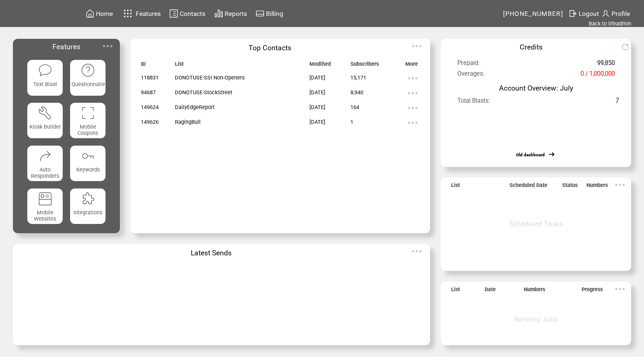 The width and height of the screenshot is (644, 357). Describe the element at coordinates (88, 156) in the screenshot. I see `img: keywords.svg` at that location.